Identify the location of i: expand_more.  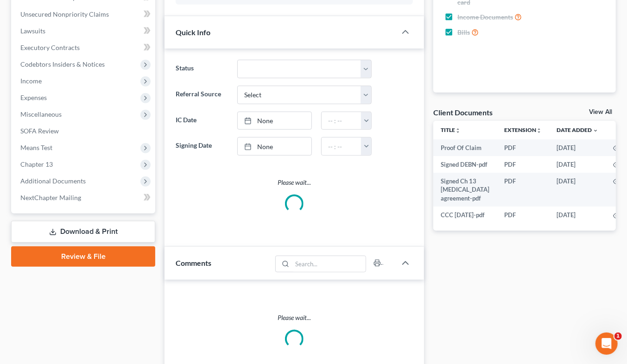
(595, 130).